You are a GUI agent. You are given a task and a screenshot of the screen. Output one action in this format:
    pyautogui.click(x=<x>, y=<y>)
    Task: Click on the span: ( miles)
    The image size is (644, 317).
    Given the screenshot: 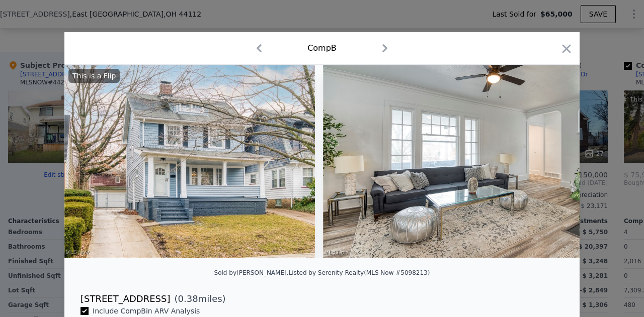 What is the action you would take?
    pyautogui.click(x=198, y=299)
    